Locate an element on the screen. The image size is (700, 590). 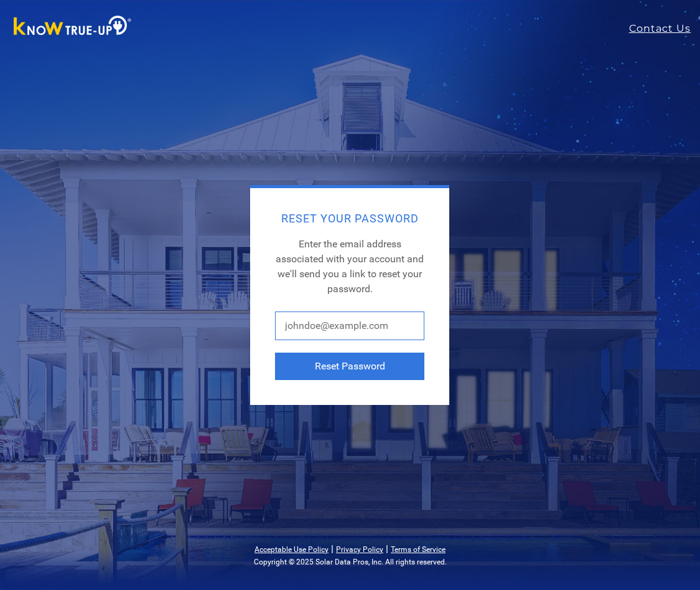
img: Know True-Up is located at coordinates (72, 27).